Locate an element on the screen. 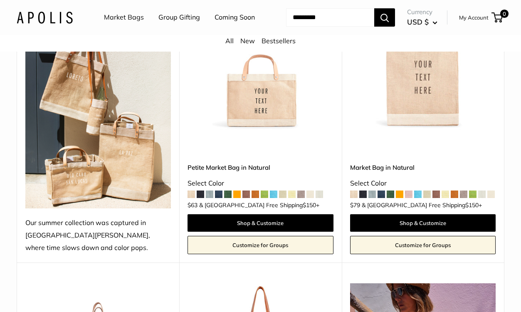 This screenshot has height=312, width=521. a: My Account is located at coordinates (474, 17).